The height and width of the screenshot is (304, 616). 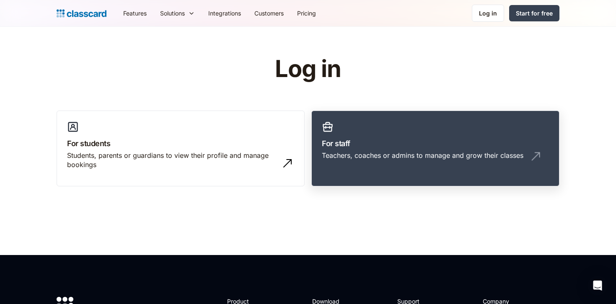 What do you see at coordinates (225, 13) in the screenshot?
I see `a: Integrations` at bounding box center [225, 13].